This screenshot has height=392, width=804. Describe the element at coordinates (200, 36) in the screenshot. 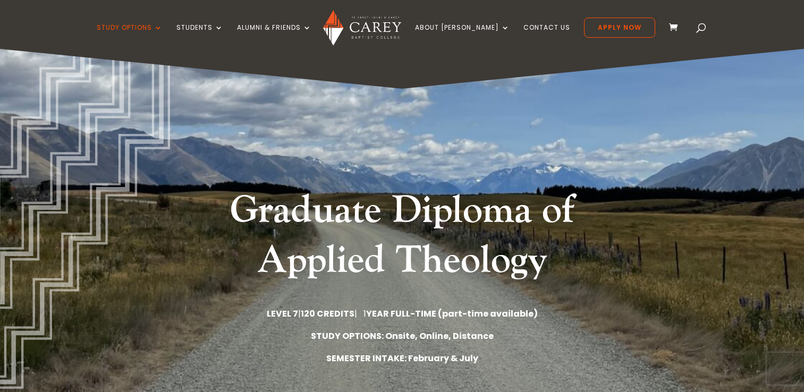

I see `a: Students` at that location.